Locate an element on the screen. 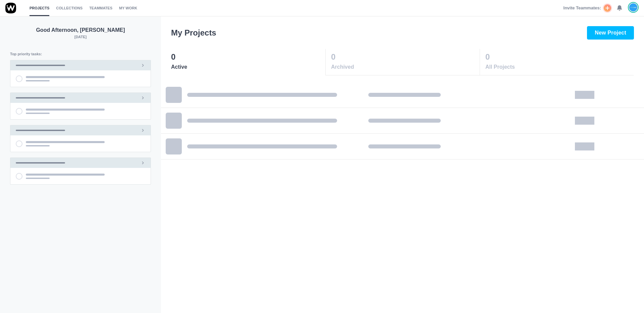  p: Top priority tasks: is located at coordinates (81, 54).